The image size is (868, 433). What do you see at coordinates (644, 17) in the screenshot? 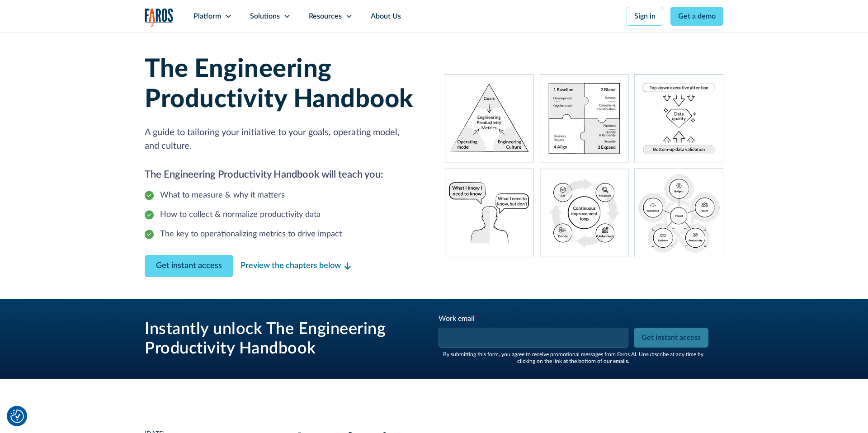
I see `a: Sign in` at bounding box center [644, 17].